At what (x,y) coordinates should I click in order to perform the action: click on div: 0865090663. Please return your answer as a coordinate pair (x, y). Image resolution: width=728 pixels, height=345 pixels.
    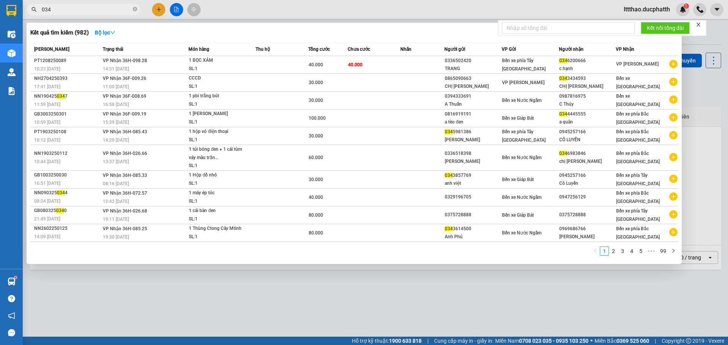
    Looking at the image, I should click on (473, 78).